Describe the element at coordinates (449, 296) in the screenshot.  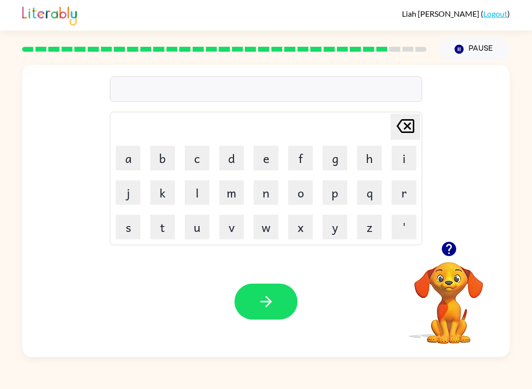
I see `video: Your browser must support playing .mp4 files to use Literably. Please try using another browser.` at that location.